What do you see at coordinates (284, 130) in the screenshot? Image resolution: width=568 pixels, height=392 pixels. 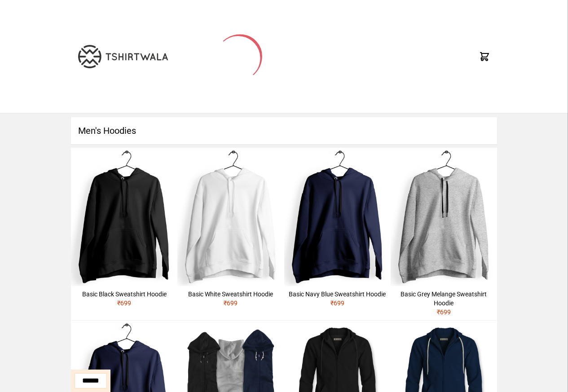 I see `h1: Men's Hoodies` at bounding box center [284, 130].